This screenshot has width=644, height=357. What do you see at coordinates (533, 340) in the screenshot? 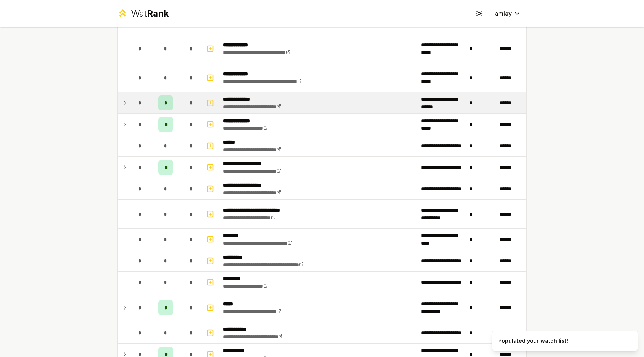
I see `div: Populated your watch list!` at bounding box center [533, 340].